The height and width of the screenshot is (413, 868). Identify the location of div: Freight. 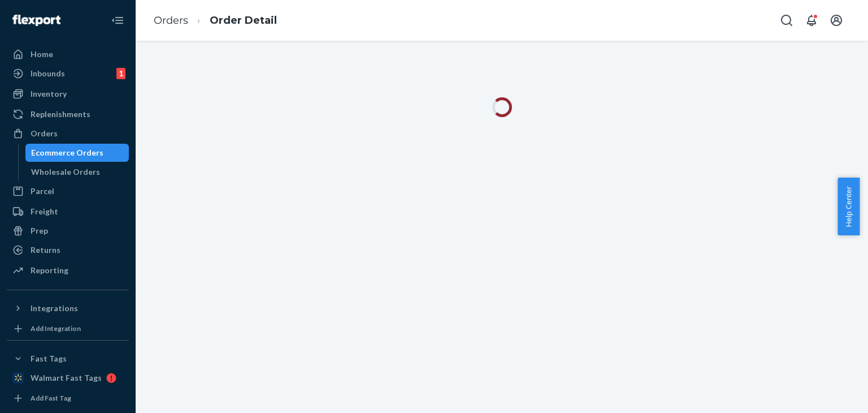
(44, 212).